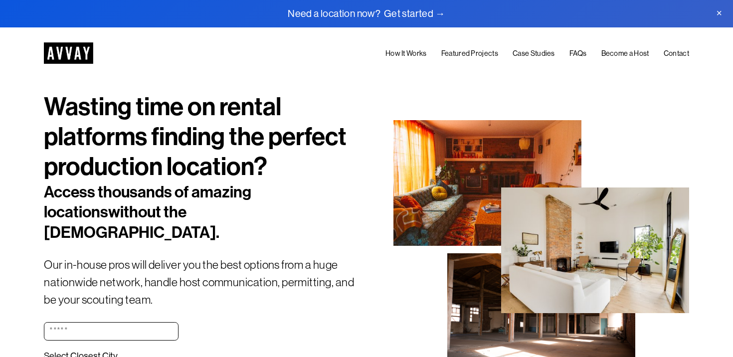 The width and height of the screenshot is (733, 357). Describe the element at coordinates (178, 212) in the screenshot. I see `h2: Access thousands of amazing locations` at that location.